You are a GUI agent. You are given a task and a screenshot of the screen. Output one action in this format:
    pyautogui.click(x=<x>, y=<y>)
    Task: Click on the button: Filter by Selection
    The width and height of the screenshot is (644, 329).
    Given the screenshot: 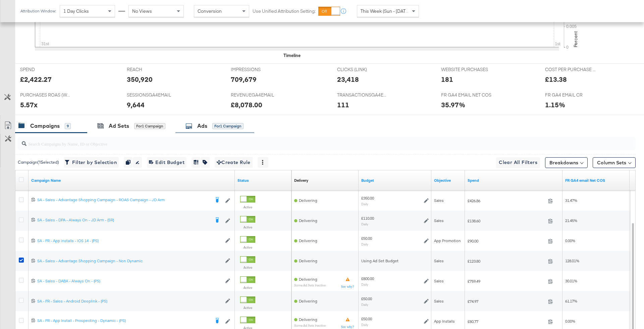 What is the action you would take?
    pyautogui.click(x=91, y=162)
    